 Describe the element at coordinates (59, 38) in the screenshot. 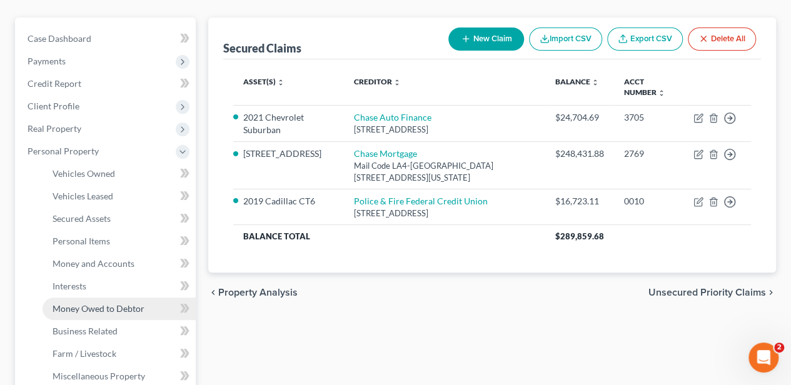

I see `span: Case Dashboard` at that location.